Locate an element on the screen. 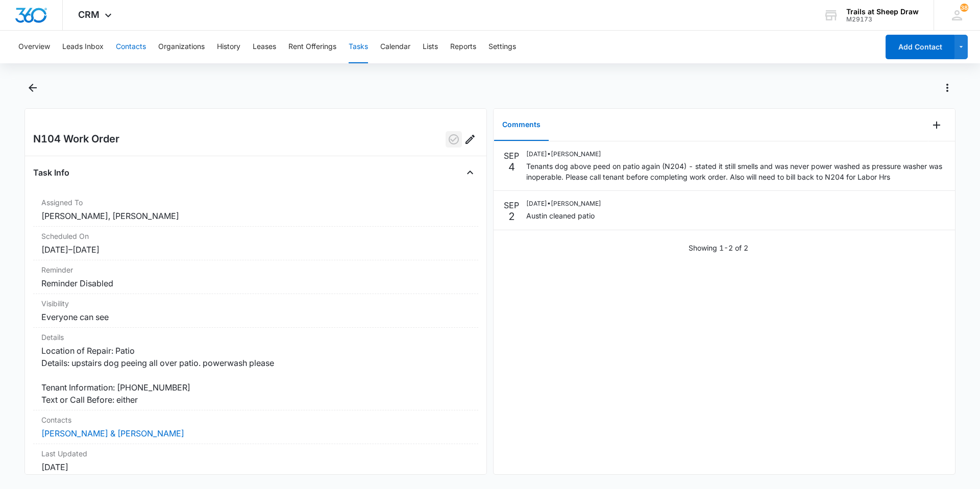 This screenshot has width=980, height=489. dd: Everyone can see is located at coordinates (255, 316).